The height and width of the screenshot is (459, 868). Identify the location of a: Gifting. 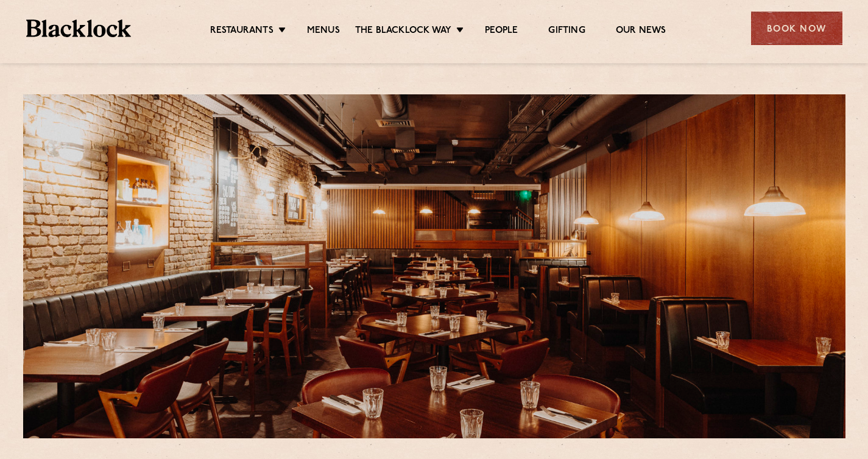
(566, 31).